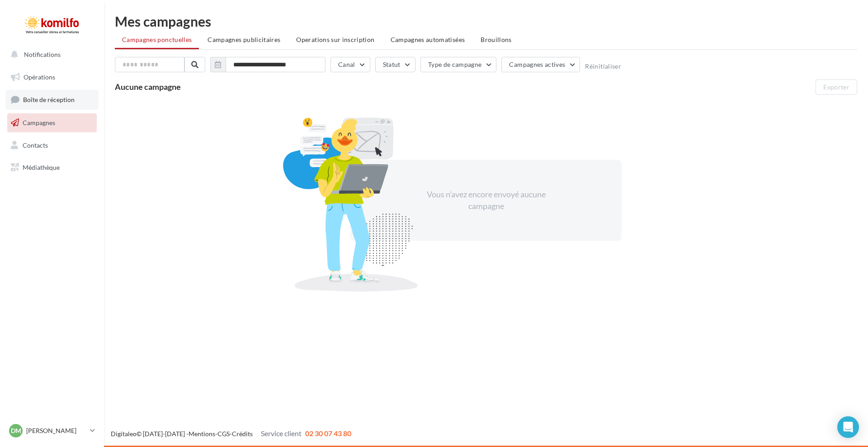 Image resolution: width=868 pixels, height=447 pixels. I want to click on span: Service client, so click(281, 433).